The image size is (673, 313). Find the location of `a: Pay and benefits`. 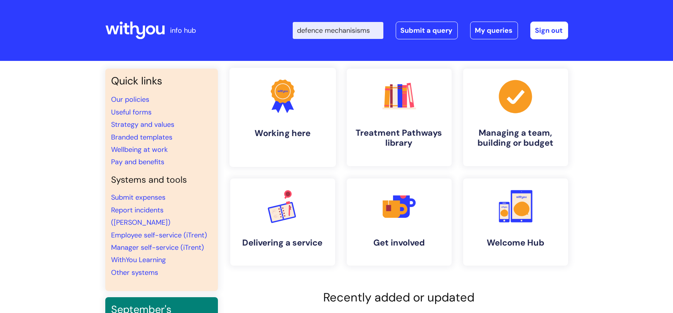

a: Pay and benefits is located at coordinates (138, 162).